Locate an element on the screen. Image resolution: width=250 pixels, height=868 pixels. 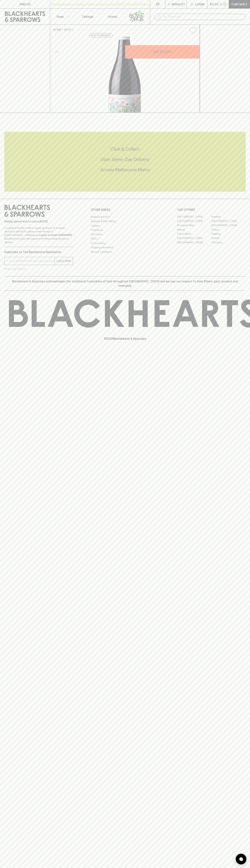
a: Braddon is located at coordinates (228, 217).